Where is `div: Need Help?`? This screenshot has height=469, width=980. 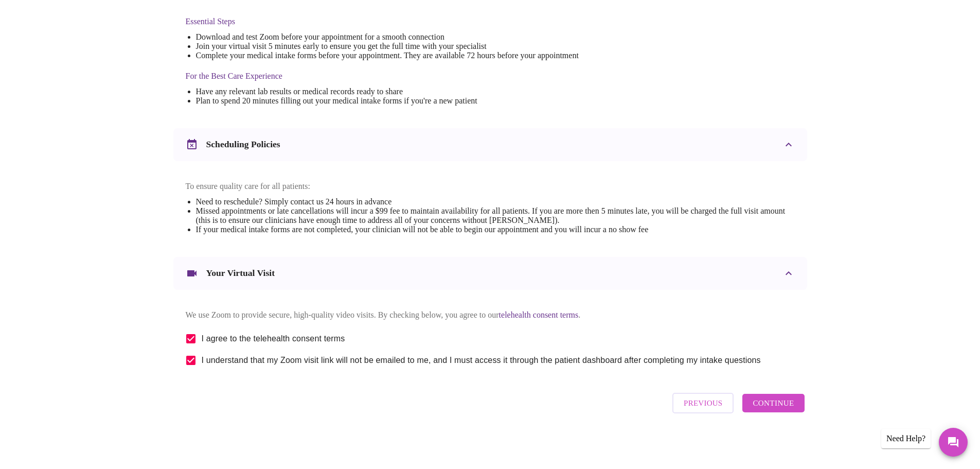
div: Need Help? is located at coordinates (906, 439).